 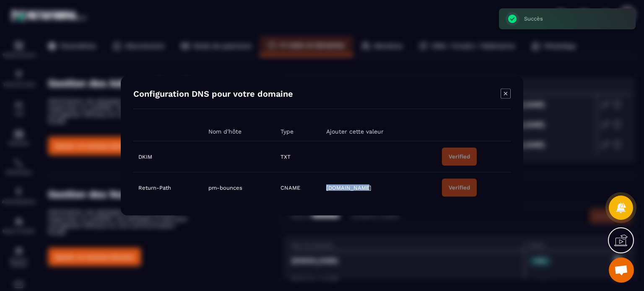 I want to click on td: DKIM, so click(x=168, y=157).